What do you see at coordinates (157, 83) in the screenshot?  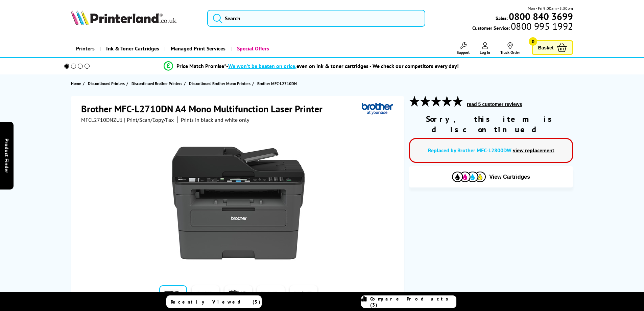 I see `a: Discontinued Brother Printers` at bounding box center [157, 83].